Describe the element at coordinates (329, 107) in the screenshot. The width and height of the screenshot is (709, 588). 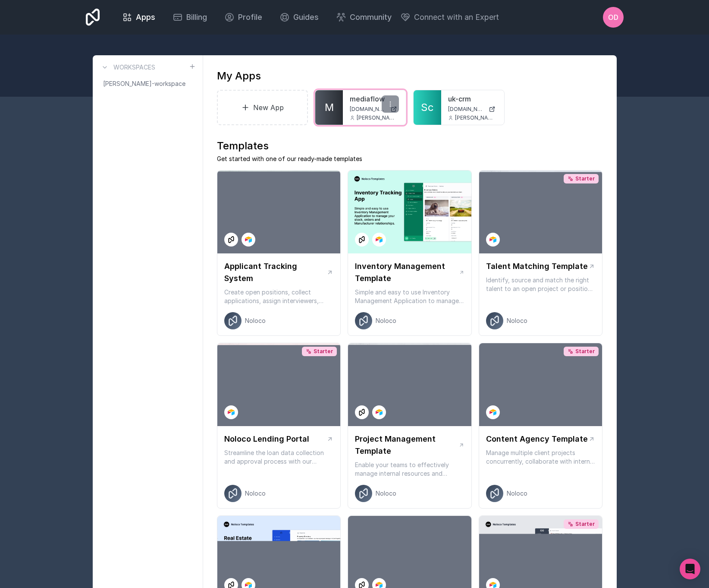
I see `span: M` at that location.